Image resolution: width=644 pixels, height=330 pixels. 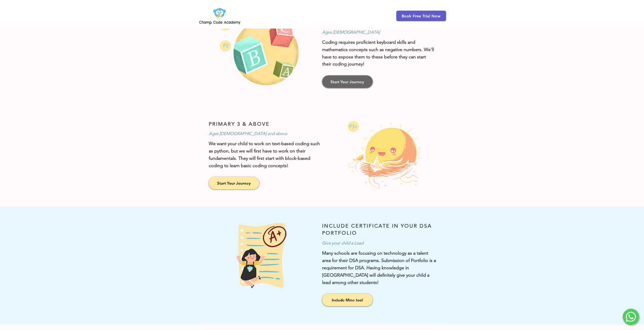 I want to click on p: Coding requires proficient keyboard skills and mathematics concepts such as negative numbers. We'..., so click(x=379, y=53).